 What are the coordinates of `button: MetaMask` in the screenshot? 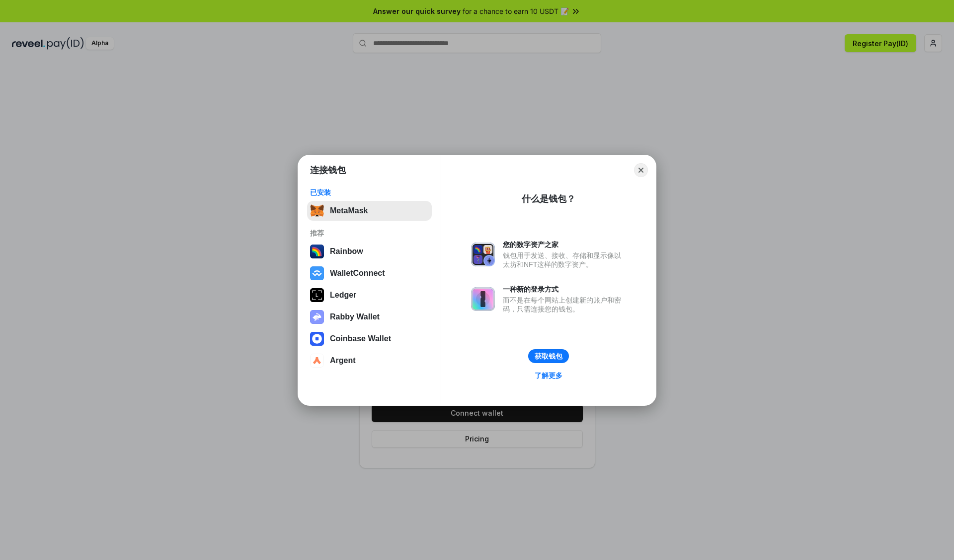 It's located at (369, 211).